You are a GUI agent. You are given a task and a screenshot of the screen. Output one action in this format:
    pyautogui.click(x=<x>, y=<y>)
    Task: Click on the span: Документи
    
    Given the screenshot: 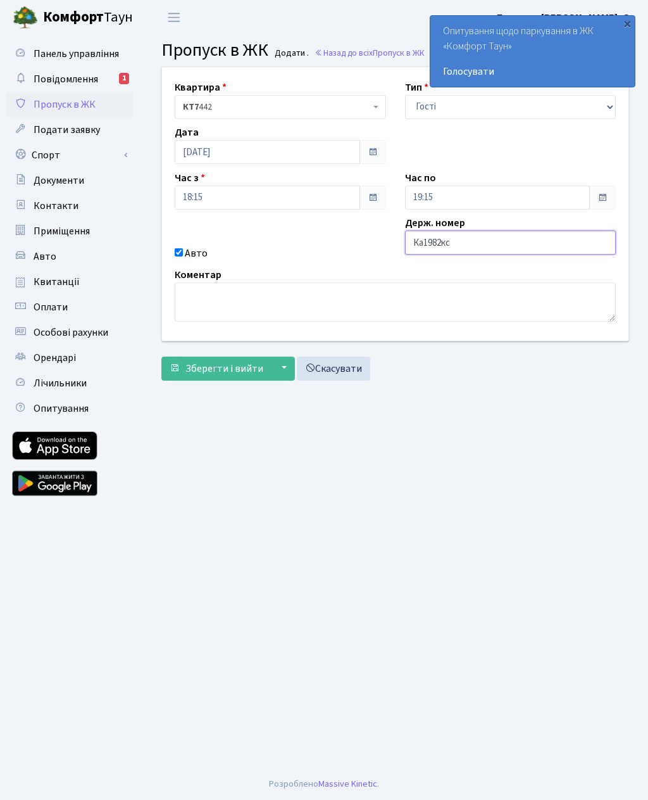 What is the action you would take?
    pyautogui.click(x=59, y=180)
    